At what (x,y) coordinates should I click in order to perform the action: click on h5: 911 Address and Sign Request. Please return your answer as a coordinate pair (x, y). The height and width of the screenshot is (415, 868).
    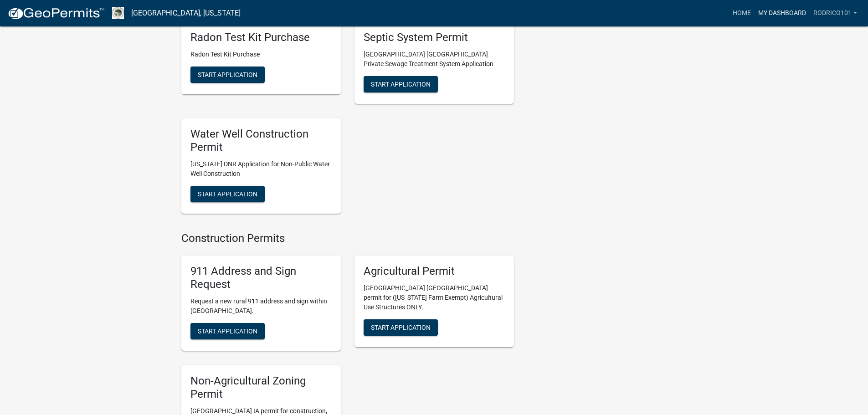
    Looking at the image, I should click on (261, 278).